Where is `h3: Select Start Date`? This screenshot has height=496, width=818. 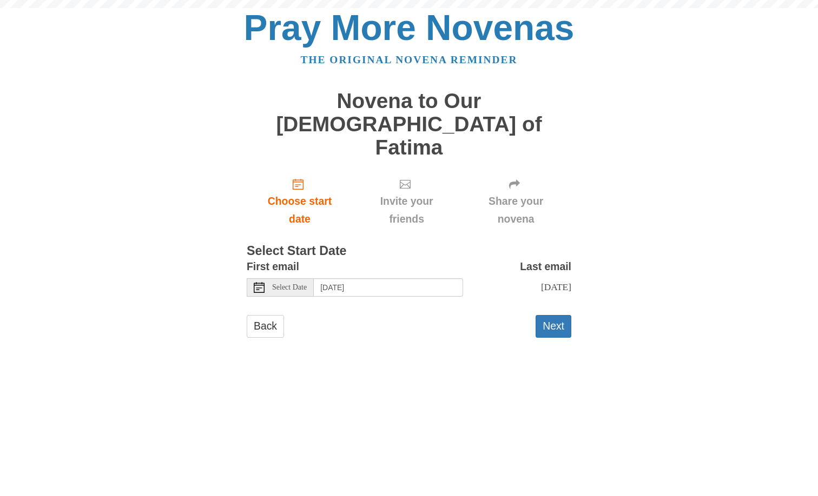
h3: Select Start Date is located at coordinates (409, 251).